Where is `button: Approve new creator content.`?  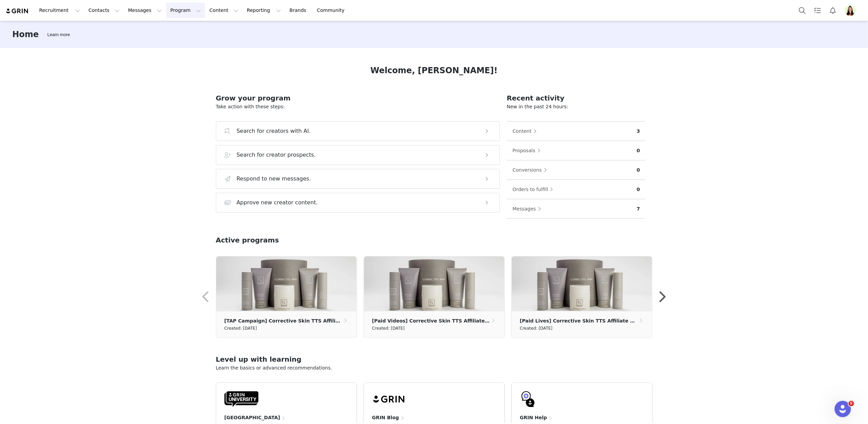 button: Approve new creator content. is located at coordinates (358, 203).